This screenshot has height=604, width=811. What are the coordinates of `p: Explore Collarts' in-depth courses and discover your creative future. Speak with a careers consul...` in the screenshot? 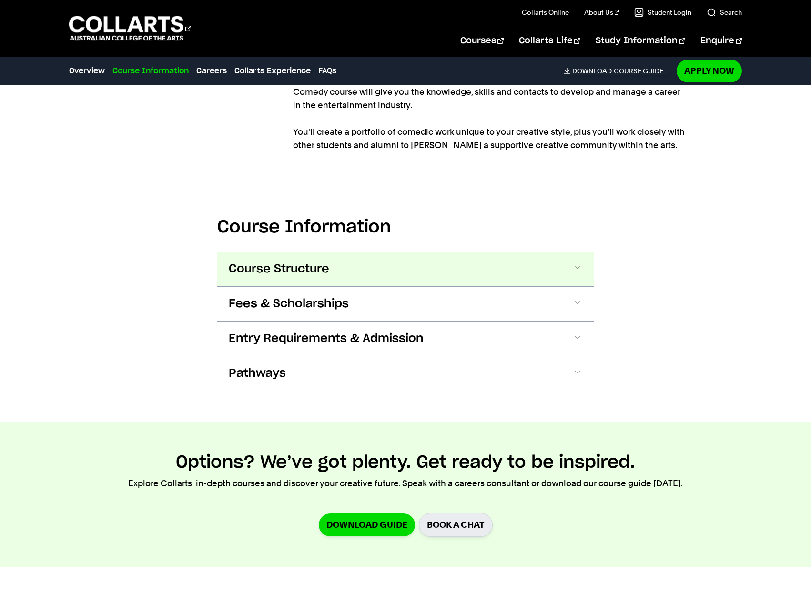 It's located at (405, 483).